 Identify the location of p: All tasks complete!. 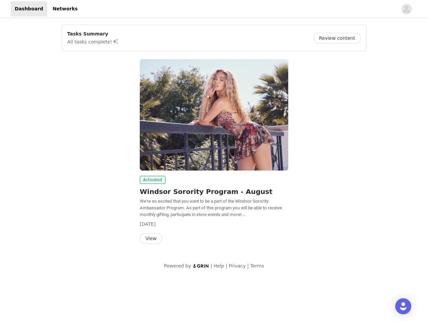
(93, 41).